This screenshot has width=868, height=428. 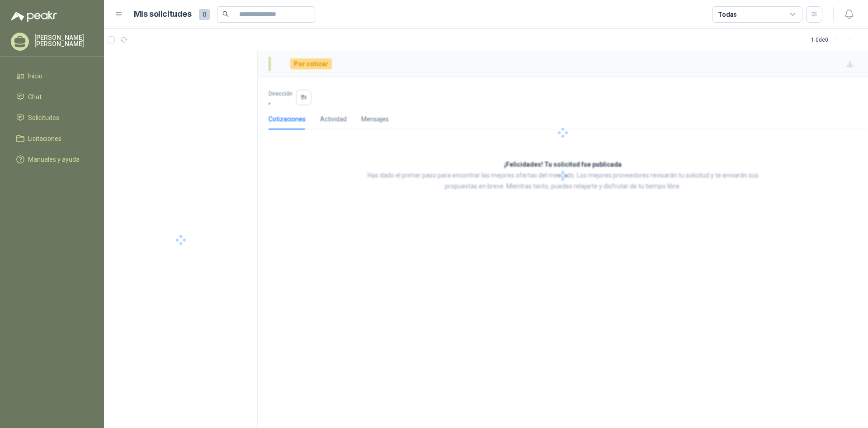 I want to click on span: Manuales y ayuda, so click(x=54, y=159).